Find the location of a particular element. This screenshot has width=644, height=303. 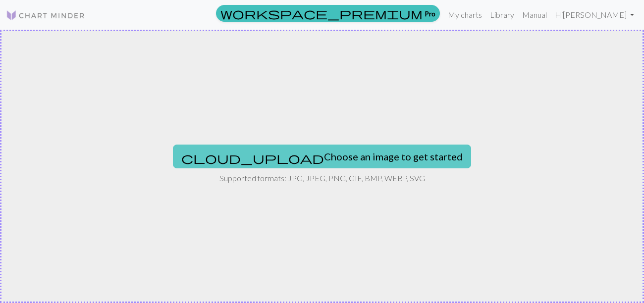

img: Logo is located at coordinates (45, 15).